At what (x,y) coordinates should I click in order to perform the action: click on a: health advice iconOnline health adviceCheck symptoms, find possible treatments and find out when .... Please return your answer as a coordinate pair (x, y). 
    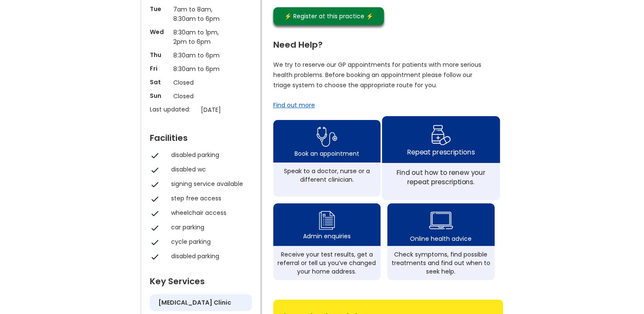
    Looking at the image, I should click on (441, 241).